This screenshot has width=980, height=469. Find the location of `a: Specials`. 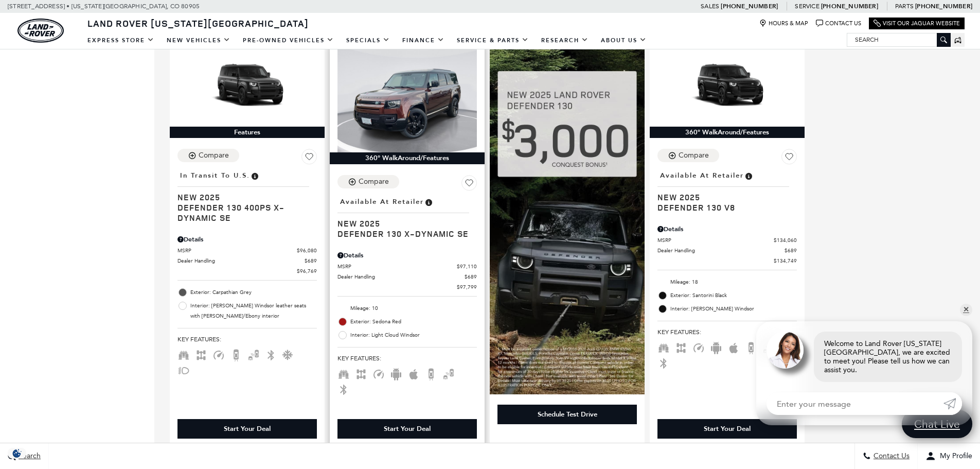

a: Specials is located at coordinates (368, 40).